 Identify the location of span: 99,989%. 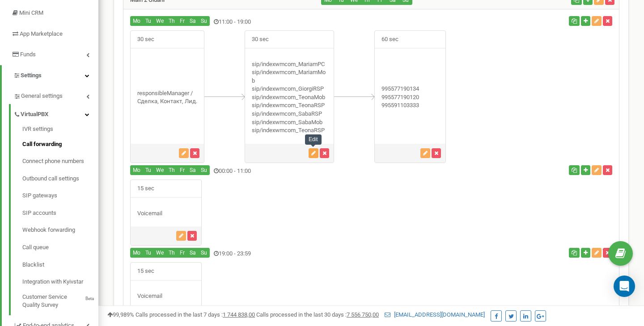
(121, 315).